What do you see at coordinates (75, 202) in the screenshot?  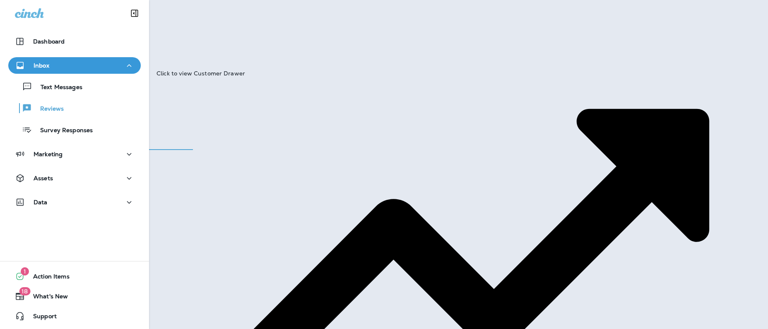 I see `button: Data` at bounding box center [75, 202].